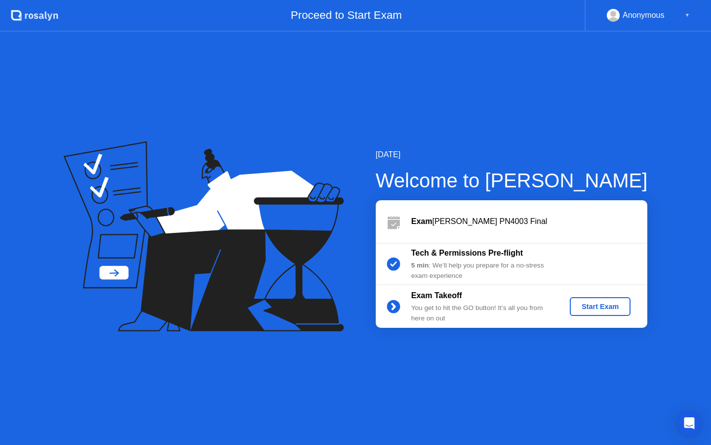 This screenshot has height=445, width=711. Describe the element at coordinates (600, 306) in the screenshot. I see `button: Start Exam` at that location.